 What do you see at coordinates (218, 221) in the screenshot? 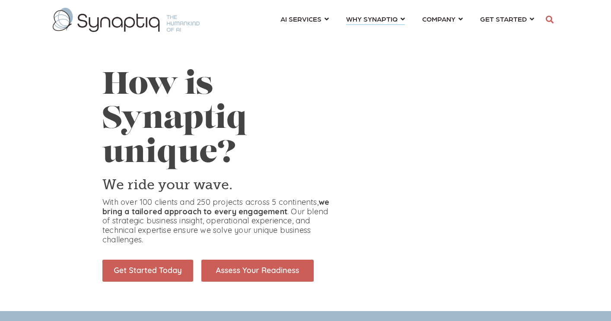
I see `p: With over 100 clients and 250 projects across 5 continents, . Our blend of strategic business ins...` at bounding box center [218, 221].